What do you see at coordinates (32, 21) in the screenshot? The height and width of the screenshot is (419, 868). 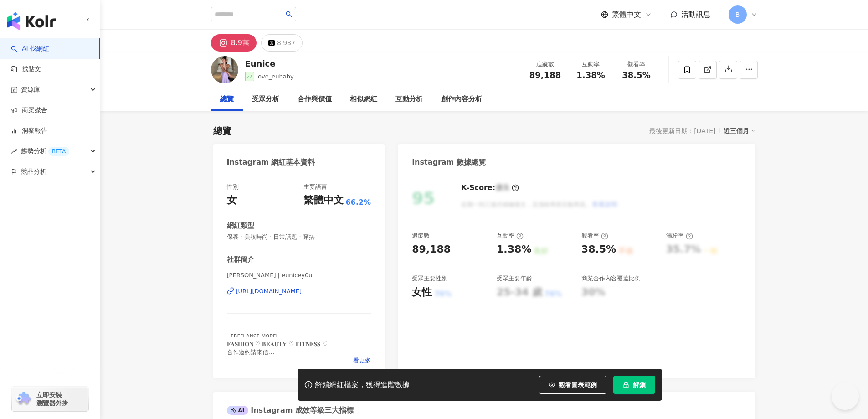 I see `img: logo` at bounding box center [32, 21].